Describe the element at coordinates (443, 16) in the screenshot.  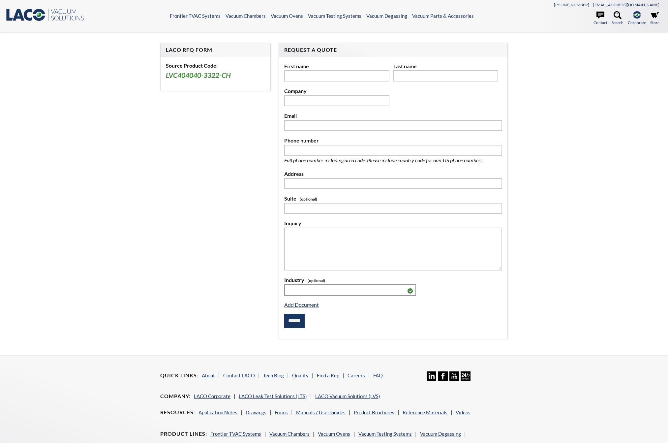
I see `a: Vacuum Parts & Accessories` at that location.